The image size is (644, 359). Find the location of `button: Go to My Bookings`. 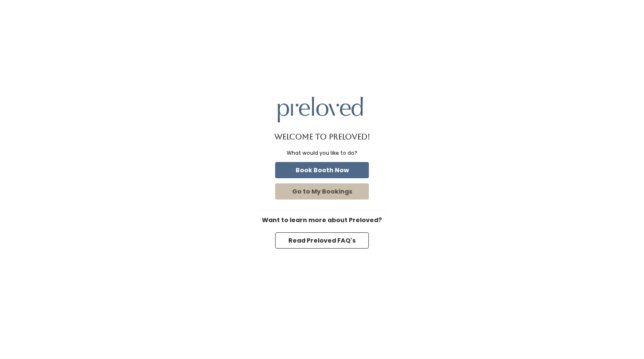

button: Go to My Bookings is located at coordinates (322, 191).